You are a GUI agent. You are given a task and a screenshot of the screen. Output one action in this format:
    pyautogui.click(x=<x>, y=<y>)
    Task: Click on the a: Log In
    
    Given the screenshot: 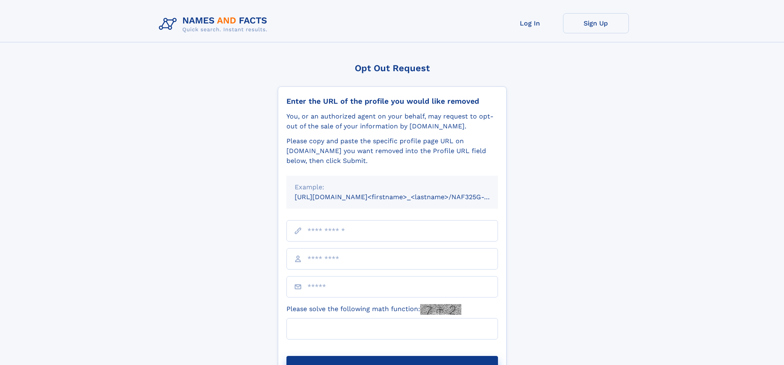 What is the action you would take?
    pyautogui.click(x=530, y=23)
    